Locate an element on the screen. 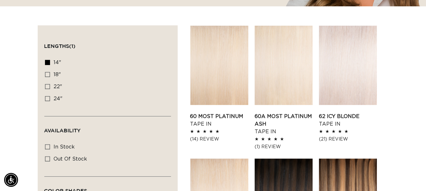 Image resolution: width=426 pixels, height=191 pixels. span: 24" is located at coordinates (58, 98).